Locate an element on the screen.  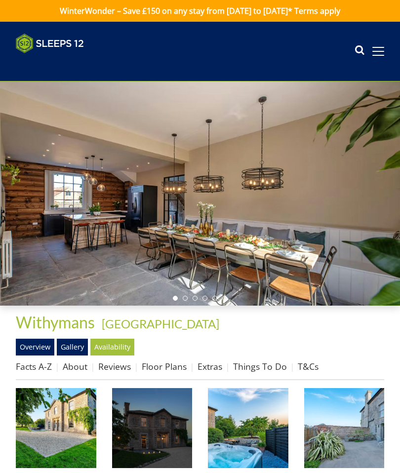
a: Gallery is located at coordinates (72, 347).